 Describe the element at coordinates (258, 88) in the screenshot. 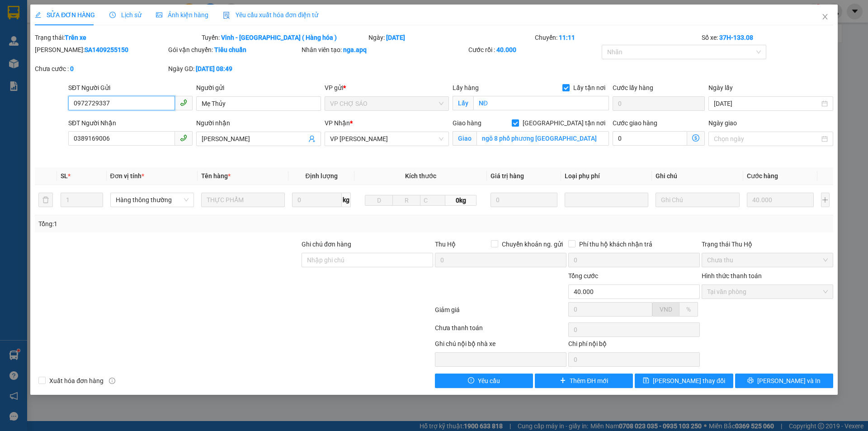

I see `div: Người gửi` at that location.